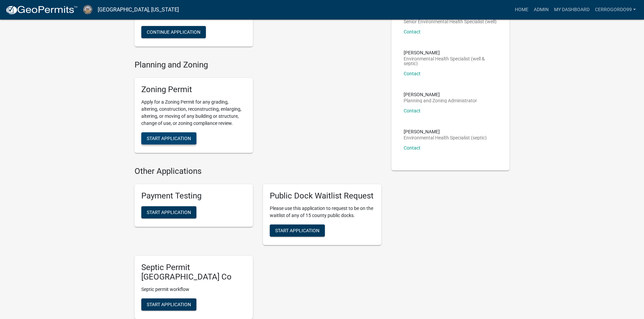 The height and width of the screenshot is (319, 644). I want to click on h5: Public Dock Waitlist Request, so click(322, 196).